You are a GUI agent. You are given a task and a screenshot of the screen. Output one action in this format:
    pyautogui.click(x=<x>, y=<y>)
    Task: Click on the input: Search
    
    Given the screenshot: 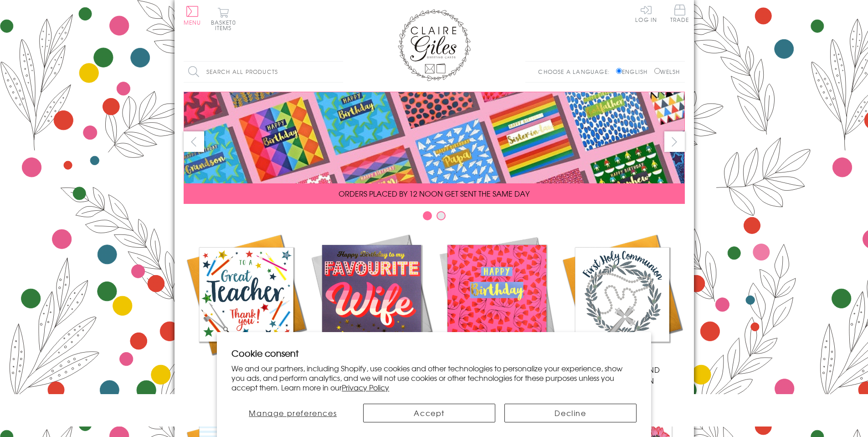 What is the action you would take?
    pyautogui.click(x=338, y=71)
    